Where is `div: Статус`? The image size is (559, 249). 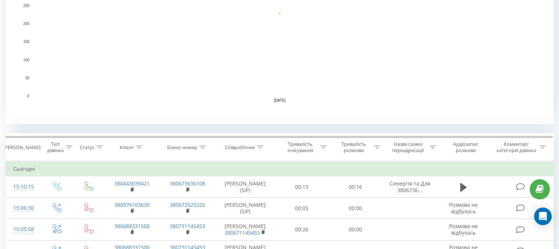 div: Статус is located at coordinates (87, 147).